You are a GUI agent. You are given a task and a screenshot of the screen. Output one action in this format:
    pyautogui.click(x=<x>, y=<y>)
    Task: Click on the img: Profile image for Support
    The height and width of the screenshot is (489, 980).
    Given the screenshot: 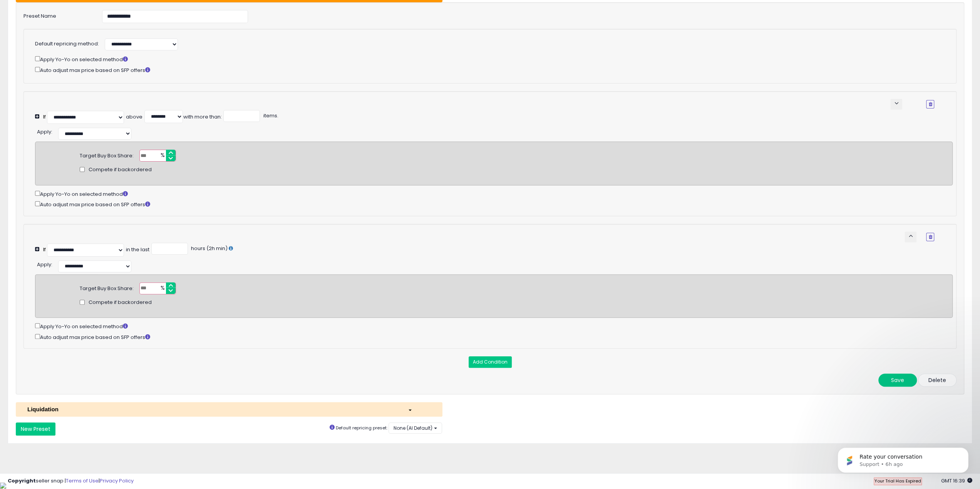 What is the action you would take?
    pyautogui.click(x=23, y=29)
    